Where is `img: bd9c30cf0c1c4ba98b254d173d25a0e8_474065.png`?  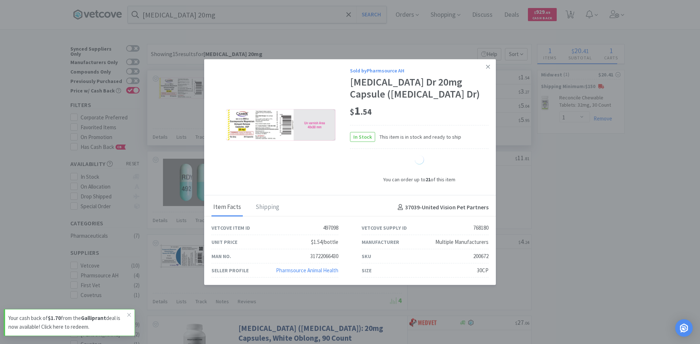
img: bd9c30cf0c1c4ba98b254d173d25a0e8_474065.png is located at coordinates (281, 125).